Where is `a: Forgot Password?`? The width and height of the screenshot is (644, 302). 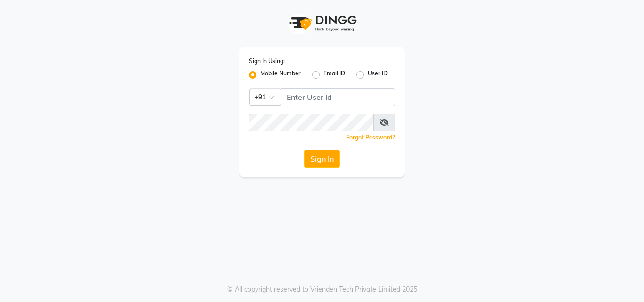
a: Forgot Password? is located at coordinates (370, 137).